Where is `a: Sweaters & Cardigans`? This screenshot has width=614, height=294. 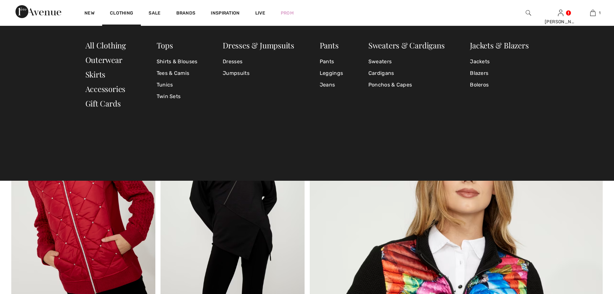
a: Sweaters & Cardigans is located at coordinates (407, 45).